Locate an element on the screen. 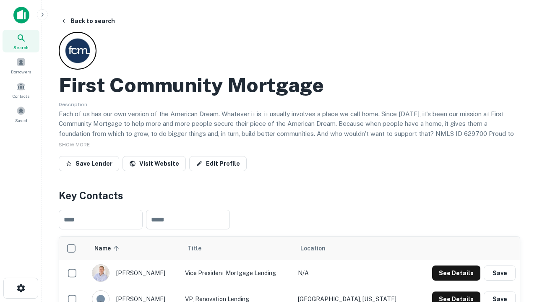 This screenshot has width=537, height=302. h2: First Community Mortgage is located at coordinates (191, 85).